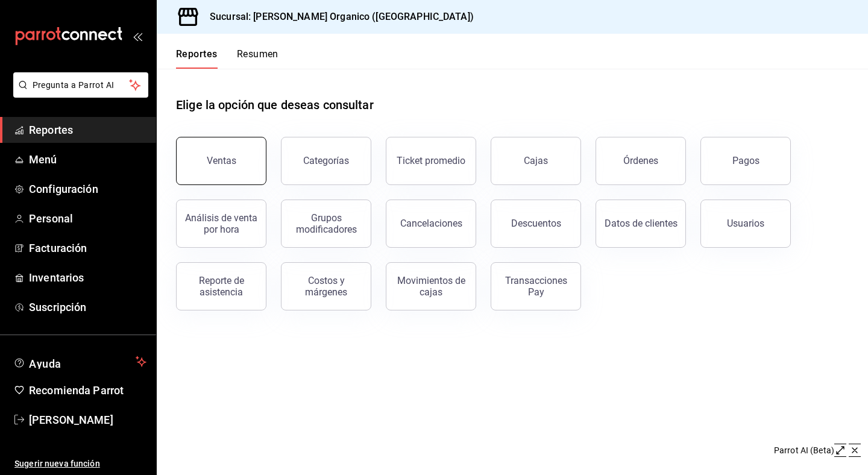 This screenshot has height=475, width=868. What do you see at coordinates (80, 361) in the screenshot?
I see `span: Ayuda` at bounding box center [80, 361].